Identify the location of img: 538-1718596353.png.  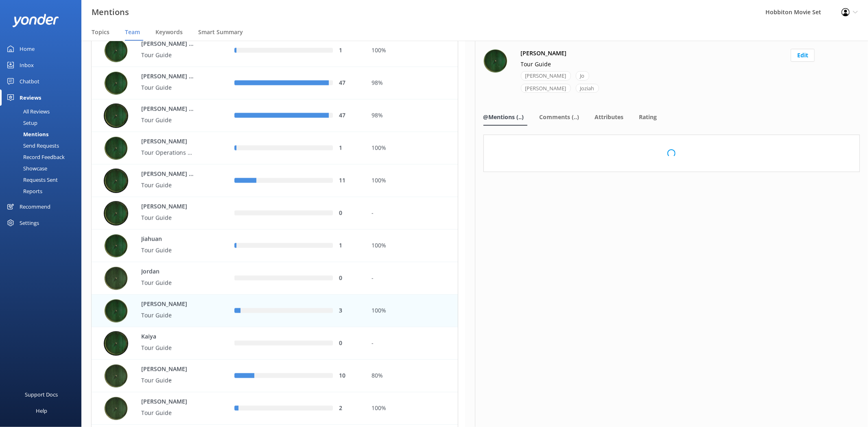
(116, 376).